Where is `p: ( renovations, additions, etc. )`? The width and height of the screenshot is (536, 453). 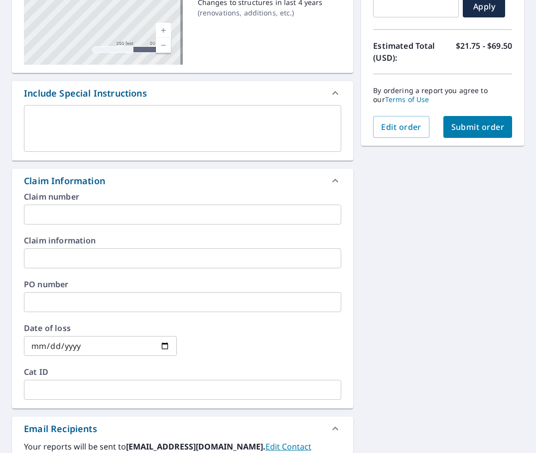
p: ( renovations, additions, etc. ) is located at coordinates (260, 12).